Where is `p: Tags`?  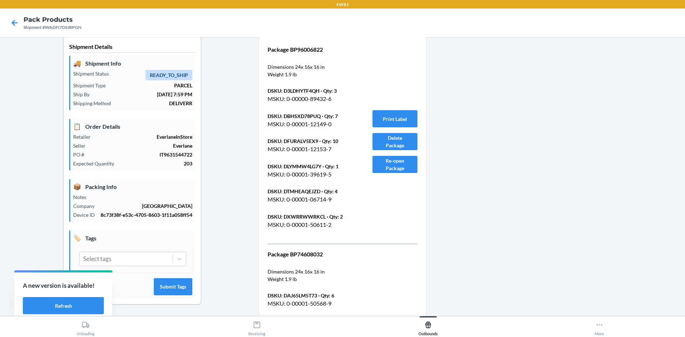
p: Tags is located at coordinates (133, 238).